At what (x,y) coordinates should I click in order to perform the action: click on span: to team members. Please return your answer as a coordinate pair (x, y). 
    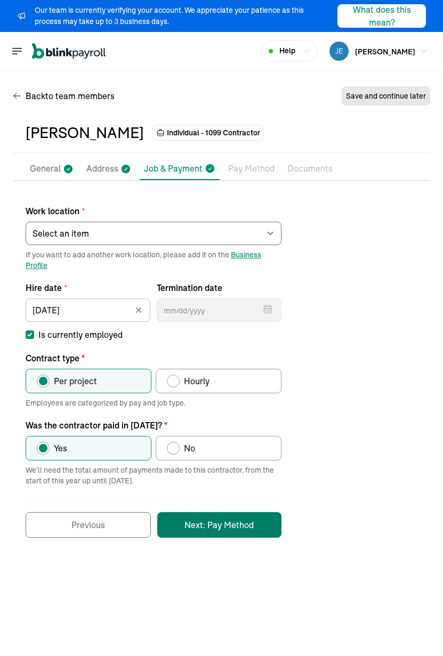
    Looking at the image, I should click on (80, 96).